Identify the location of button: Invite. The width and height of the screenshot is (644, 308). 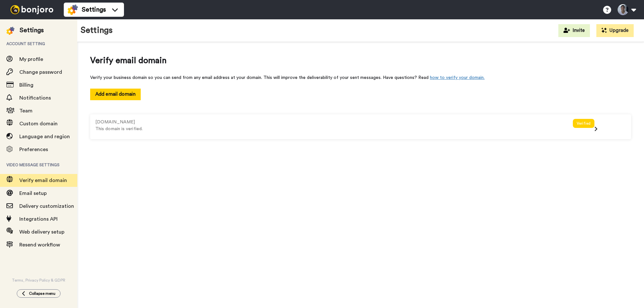
(574, 31).